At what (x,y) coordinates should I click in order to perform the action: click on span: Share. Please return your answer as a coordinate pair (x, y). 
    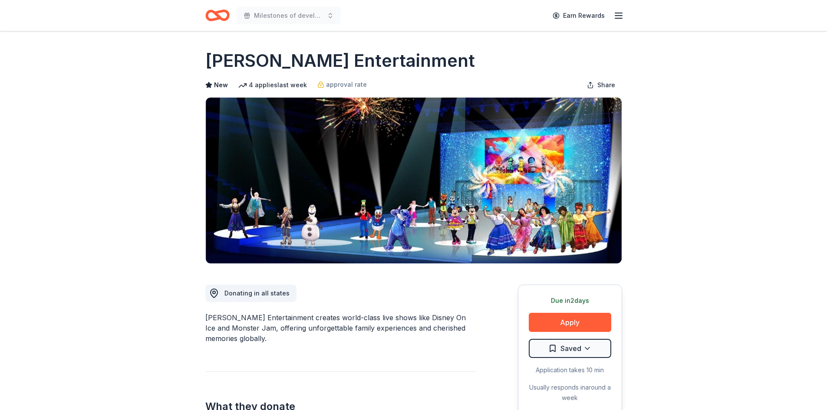
    Looking at the image, I should click on (606, 85).